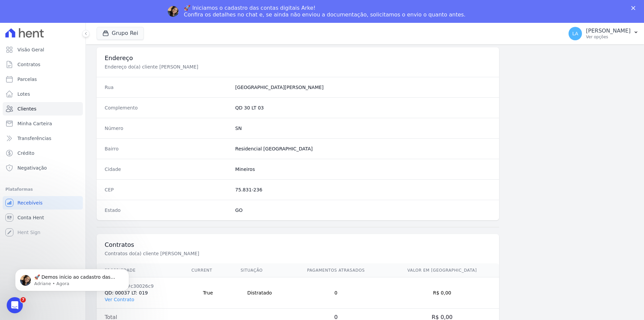 This screenshot has width=644, height=320. I want to click on td: True, so click(208, 292).